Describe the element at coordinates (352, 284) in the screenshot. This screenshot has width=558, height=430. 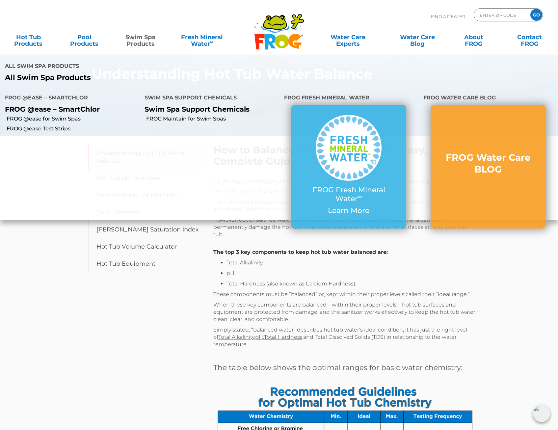
I see `li: Total Hardness (also known as Calcium Hardness).` at that location.